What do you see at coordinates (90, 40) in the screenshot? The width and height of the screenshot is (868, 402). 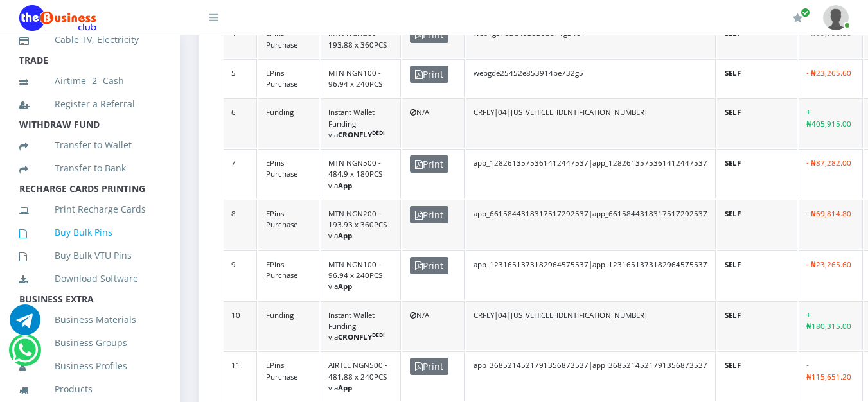 I see `a: Cable TV, Electricity` at bounding box center [90, 40].